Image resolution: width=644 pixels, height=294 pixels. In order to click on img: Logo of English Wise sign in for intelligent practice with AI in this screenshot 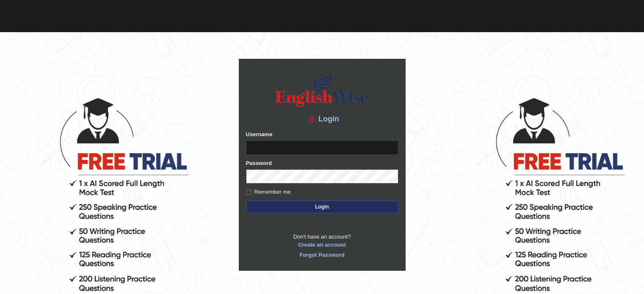, I will do `click(322, 89)`.